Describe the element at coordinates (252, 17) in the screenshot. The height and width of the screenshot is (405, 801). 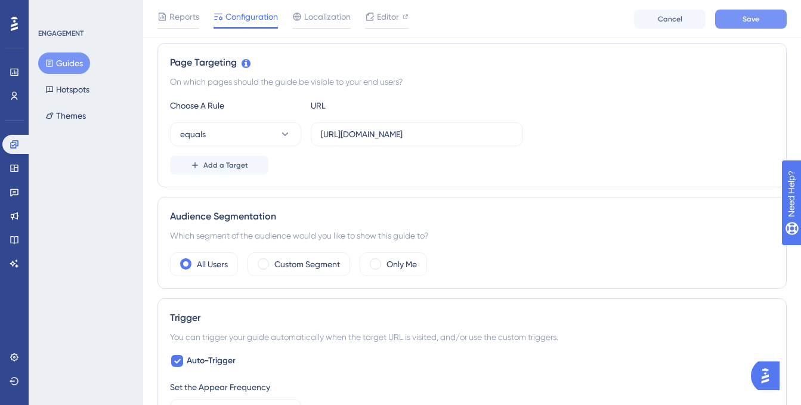
I see `span: Configuration` at that location.